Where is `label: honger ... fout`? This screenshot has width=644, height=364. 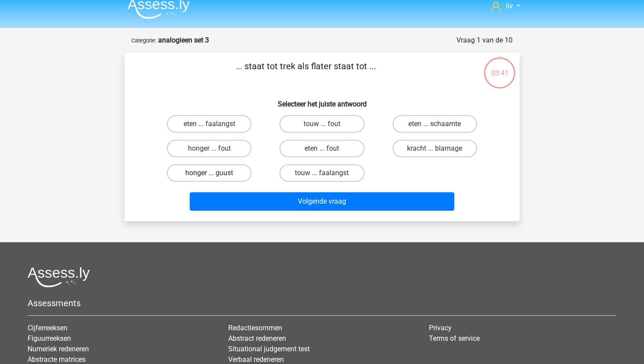
label: honger ... fout is located at coordinates (209, 149).